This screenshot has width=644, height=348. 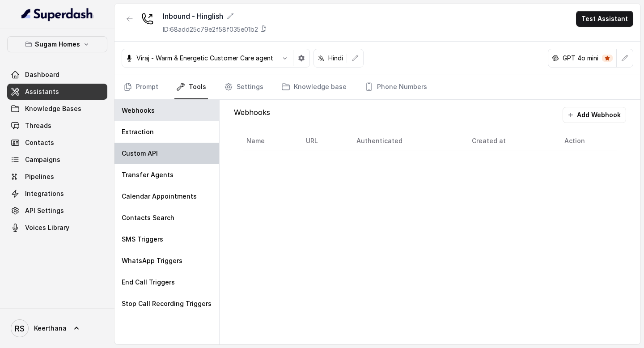 I want to click on th: Authenticated, so click(x=407, y=141).